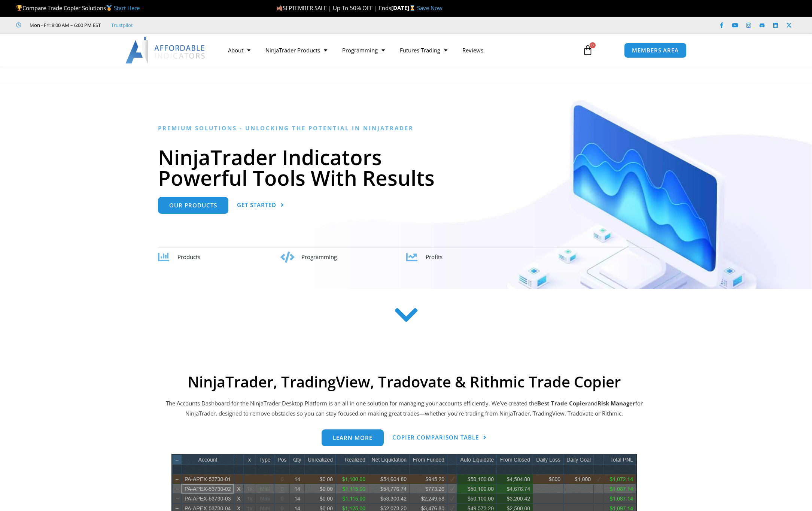  I want to click on a: Copier Comparison Table, so click(439, 437).